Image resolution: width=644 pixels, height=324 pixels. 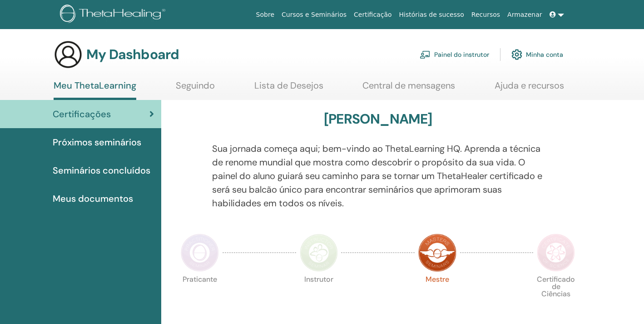 What do you see at coordinates (556, 253) in the screenshot?
I see `img: Certificate of Science` at bounding box center [556, 253].